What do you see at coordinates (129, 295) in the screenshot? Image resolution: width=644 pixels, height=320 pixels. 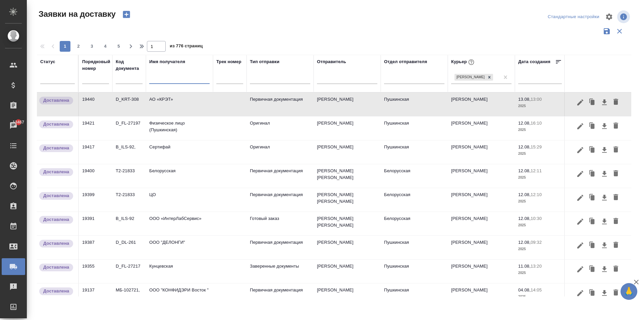 I see `td: МБ-102721,` at bounding box center [129, 295].